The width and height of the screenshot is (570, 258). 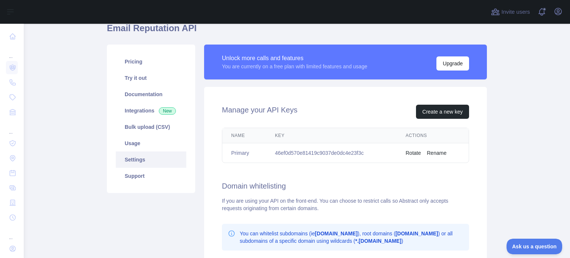 I want to click on a: Usage, so click(x=151, y=143).